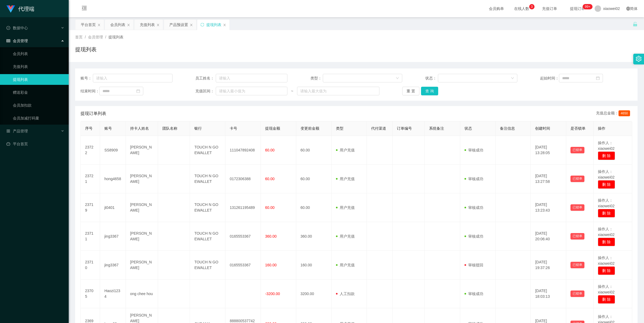 The image size is (644, 323). I want to click on td: 23710, so click(90, 265).